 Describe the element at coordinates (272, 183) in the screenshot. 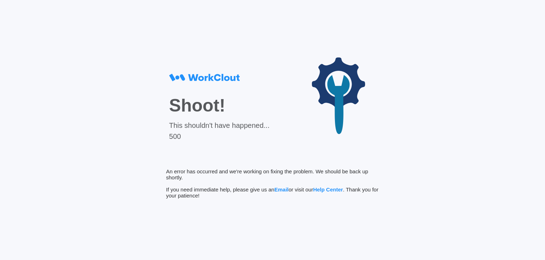

I see `div: An error has occurred and we're working on fixing the problem. We should be back up shortly. If y...` at that location.